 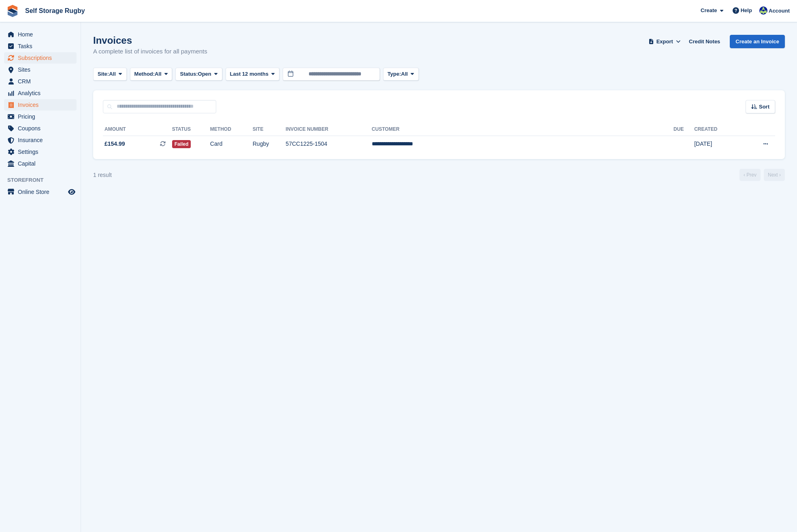 What do you see at coordinates (42, 152) in the screenshot?
I see `span: Settings` at bounding box center [42, 152].